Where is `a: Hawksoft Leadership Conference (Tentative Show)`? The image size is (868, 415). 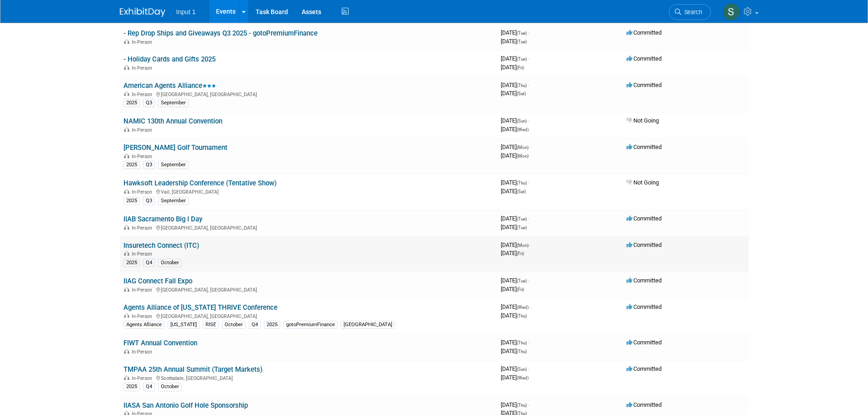 a: Hawksoft Leadership Conference (Tentative Show) is located at coordinates (200, 183).